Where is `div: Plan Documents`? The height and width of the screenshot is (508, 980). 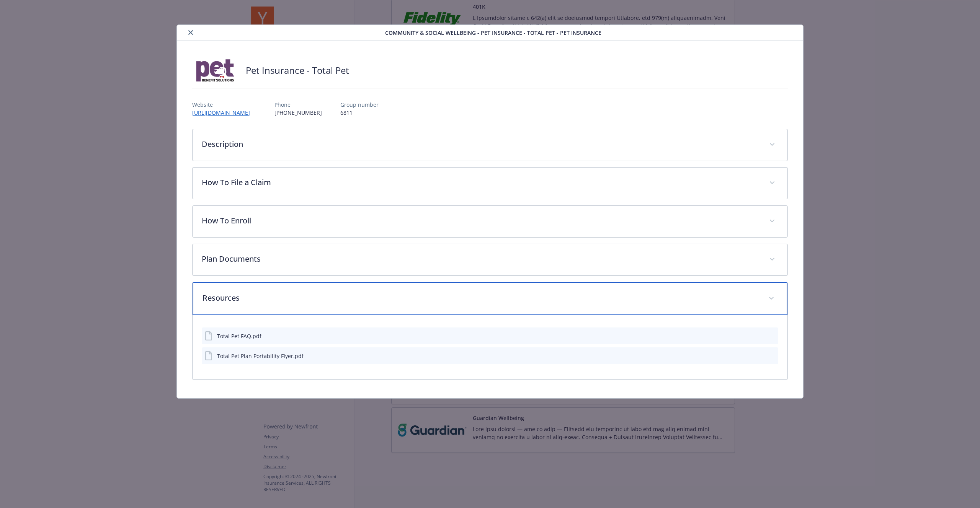
div: Plan Documents is located at coordinates (490, 260).